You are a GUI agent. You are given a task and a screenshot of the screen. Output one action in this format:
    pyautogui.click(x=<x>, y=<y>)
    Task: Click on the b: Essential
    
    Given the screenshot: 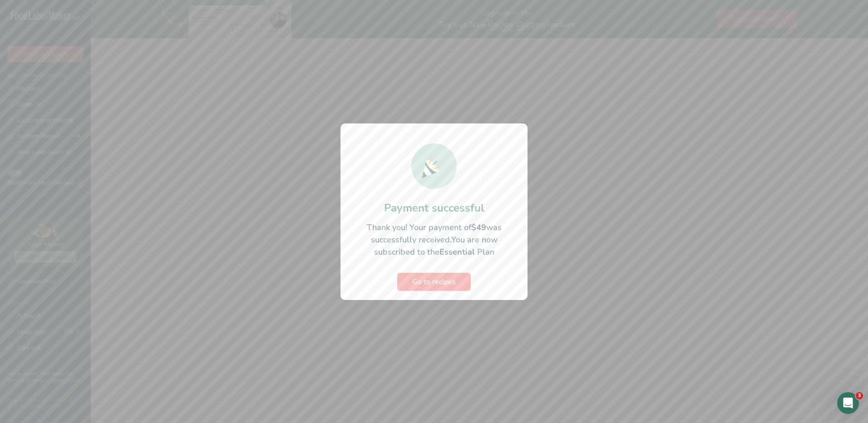 What is the action you would take?
    pyautogui.click(x=457, y=252)
    